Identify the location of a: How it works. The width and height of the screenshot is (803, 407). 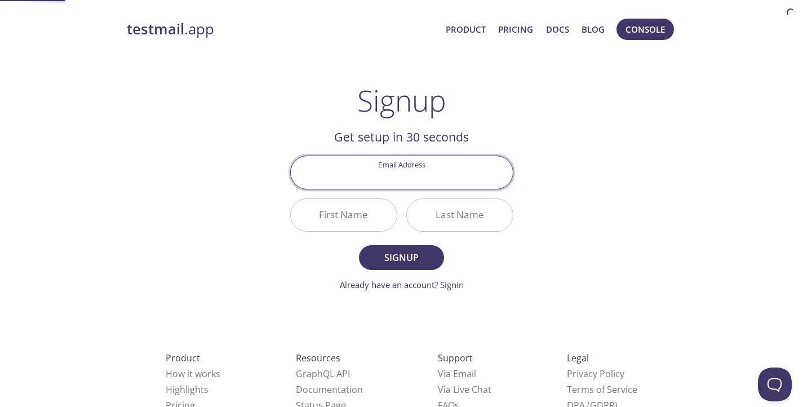
(193, 374).